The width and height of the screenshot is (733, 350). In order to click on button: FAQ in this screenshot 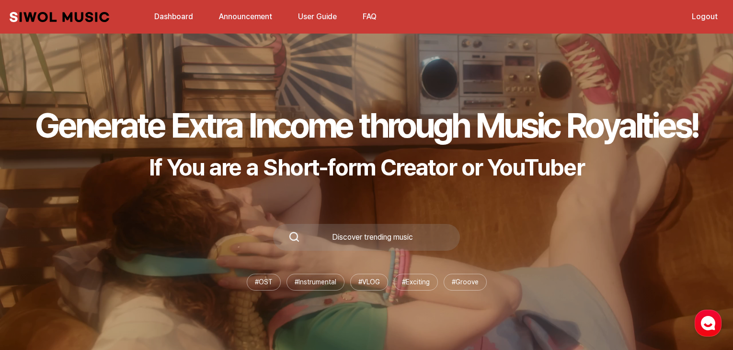, I will do `click(369, 17)`.